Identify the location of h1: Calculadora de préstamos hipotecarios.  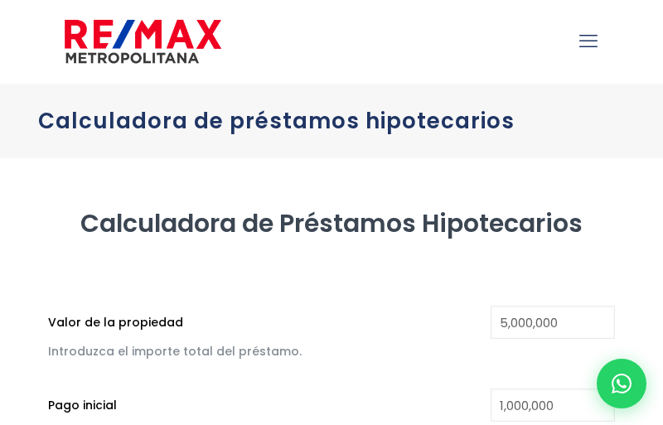
(332, 121).